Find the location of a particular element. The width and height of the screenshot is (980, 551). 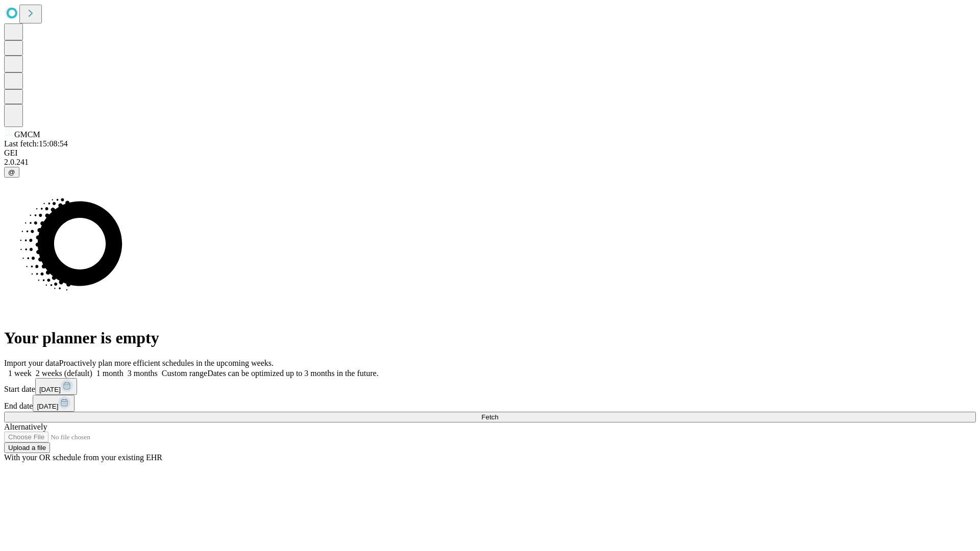

div: GEI is located at coordinates (490, 153).